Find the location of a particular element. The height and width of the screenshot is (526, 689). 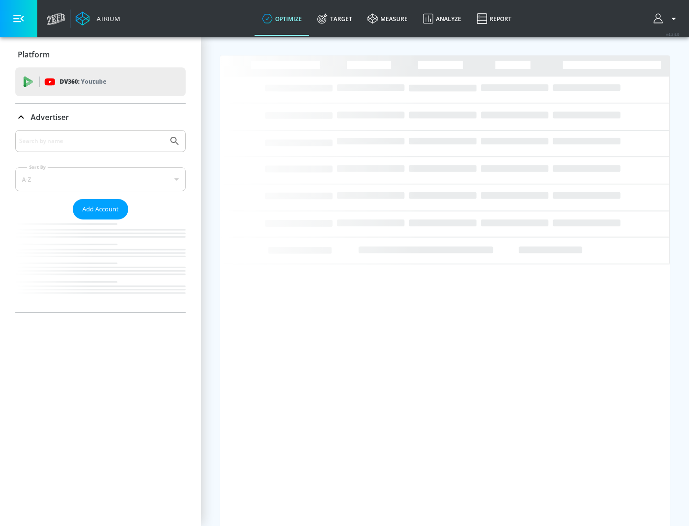

div: A-Z is located at coordinates (100, 179).